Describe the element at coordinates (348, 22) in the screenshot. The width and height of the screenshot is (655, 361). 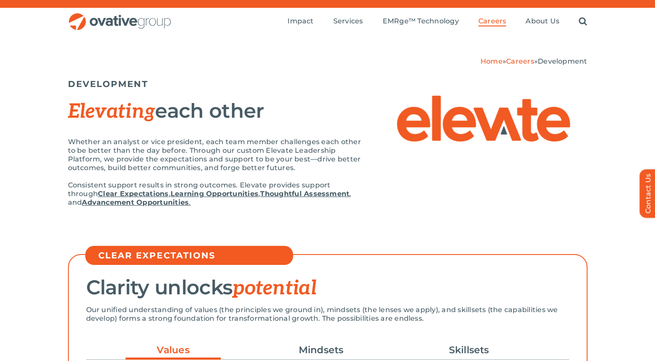
I see `a: Services` at that location.